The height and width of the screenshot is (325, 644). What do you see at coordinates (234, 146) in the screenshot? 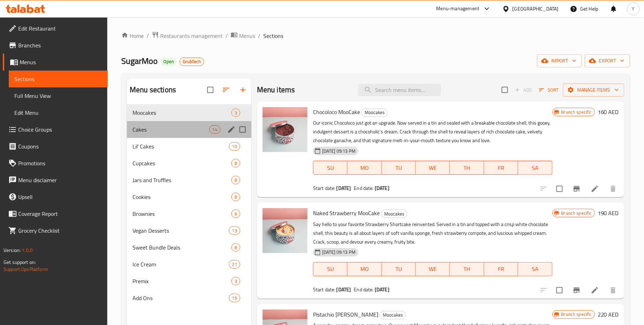
I see `span: 10` at bounding box center [234, 146].